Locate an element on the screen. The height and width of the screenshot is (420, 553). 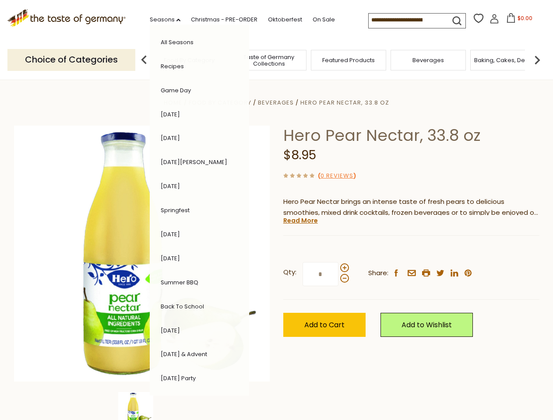
a: Add to Wishlist is located at coordinates (427, 325).